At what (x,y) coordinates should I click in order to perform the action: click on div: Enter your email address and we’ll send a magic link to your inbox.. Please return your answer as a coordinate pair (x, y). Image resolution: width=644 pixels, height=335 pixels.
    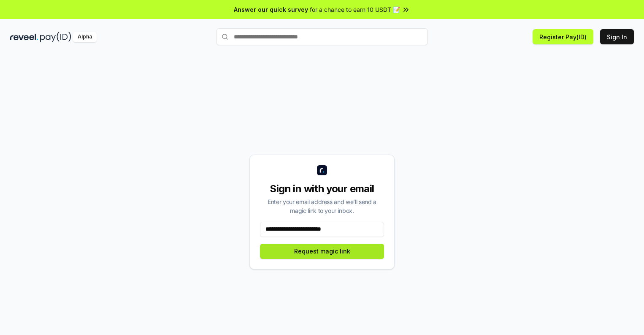
    Looking at the image, I should click on (322, 206).